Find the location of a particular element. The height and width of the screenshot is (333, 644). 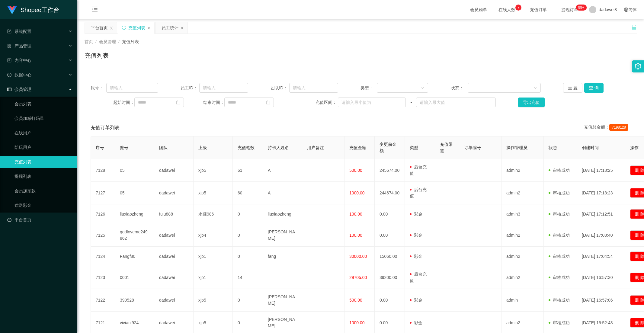

a: 会员列表 is located at coordinates (44, 104).